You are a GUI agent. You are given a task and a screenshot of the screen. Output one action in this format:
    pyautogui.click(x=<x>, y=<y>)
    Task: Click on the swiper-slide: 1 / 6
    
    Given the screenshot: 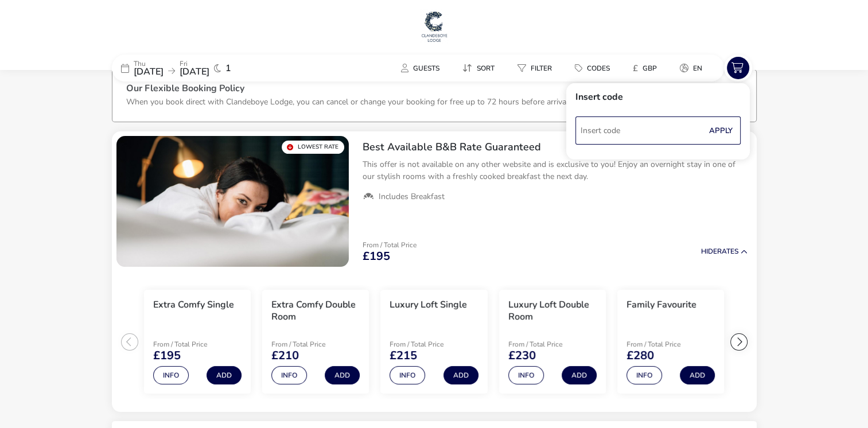 What is the action you would take?
    pyautogui.click(x=197, y=343)
    